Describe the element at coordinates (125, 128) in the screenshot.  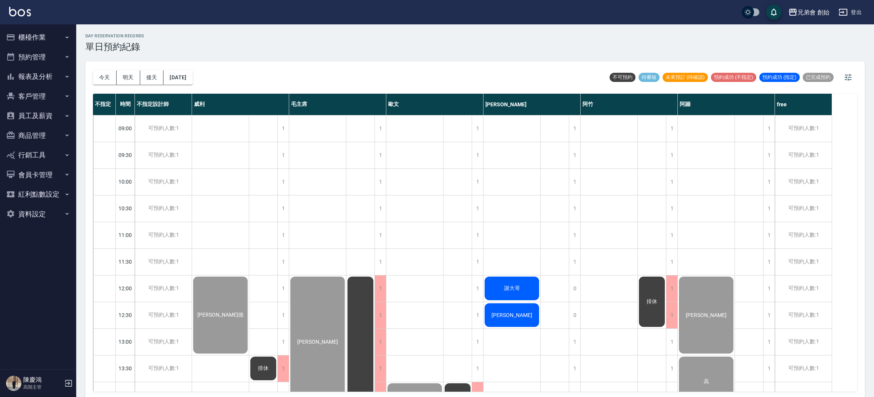
I see `div: 09:00` at that location.